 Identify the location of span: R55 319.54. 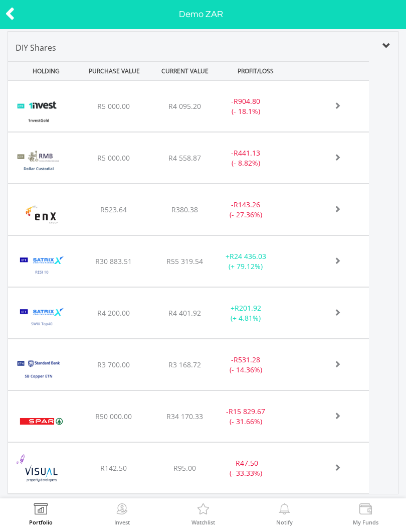
(184, 261).